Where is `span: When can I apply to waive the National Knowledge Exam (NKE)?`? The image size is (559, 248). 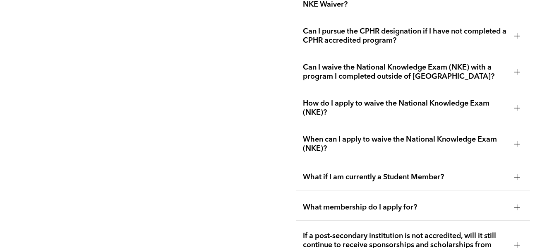 span: When can I apply to waive the National Knowledge Exam (NKE)? is located at coordinates (405, 144).